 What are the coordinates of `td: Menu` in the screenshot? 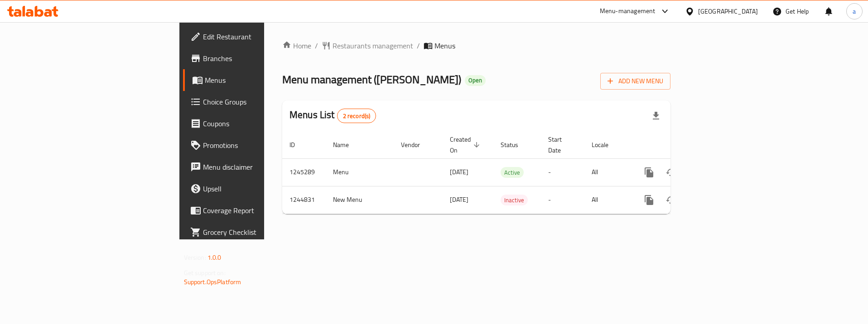 It's located at (360, 172).